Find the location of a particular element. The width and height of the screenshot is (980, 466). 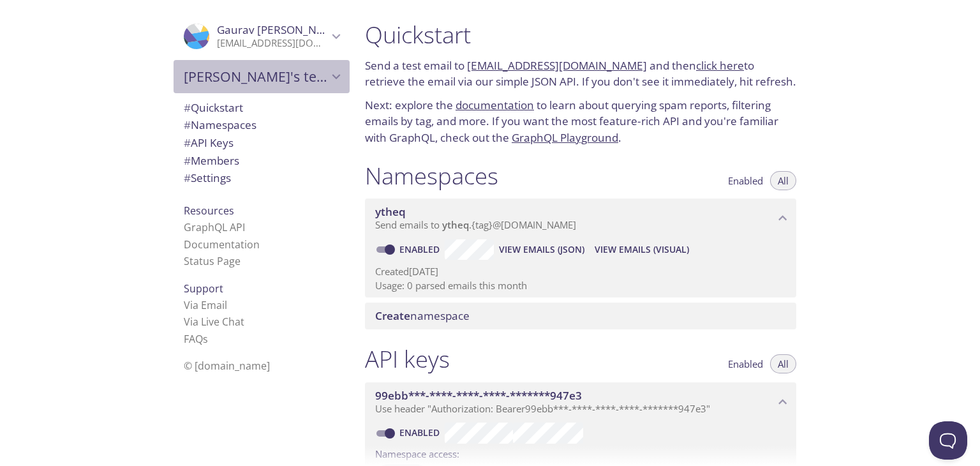

span: View Emails (Visual) is located at coordinates (642, 249).